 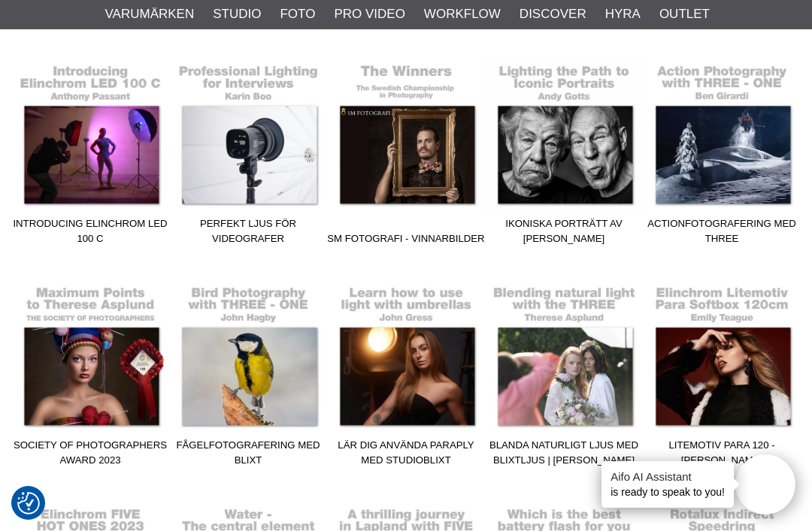 I want to click on a: Perfekt ljus för videografer, so click(x=248, y=150).